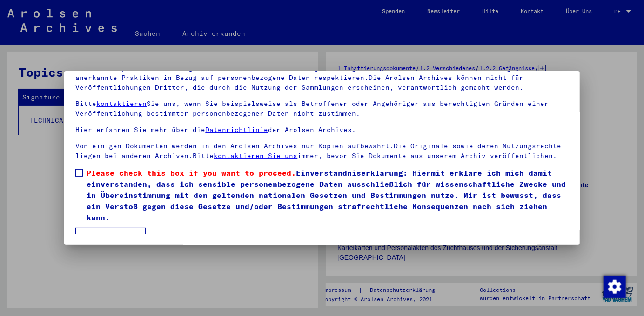  I want to click on span: Einverständniserklärung: Hiermit erkläre ich mich damit einverstanden, dass ich sensible personen..., so click(327, 195).